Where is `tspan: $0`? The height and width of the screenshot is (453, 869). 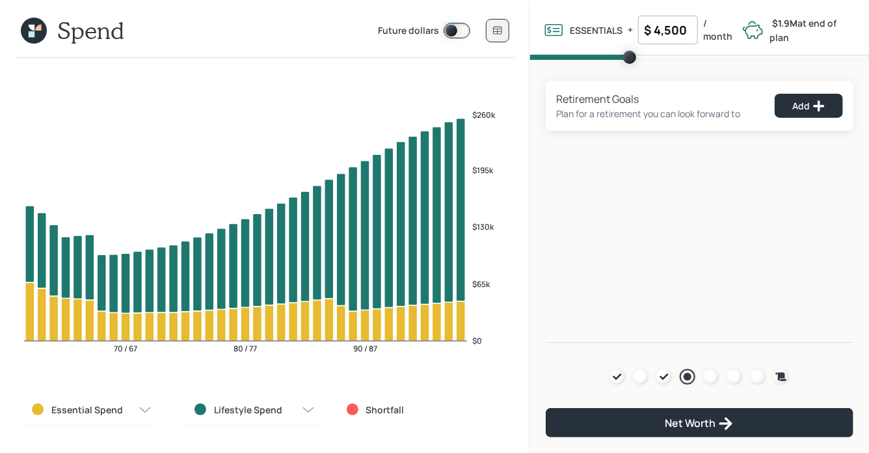 tspan: $0 is located at coordinates (477, 340).